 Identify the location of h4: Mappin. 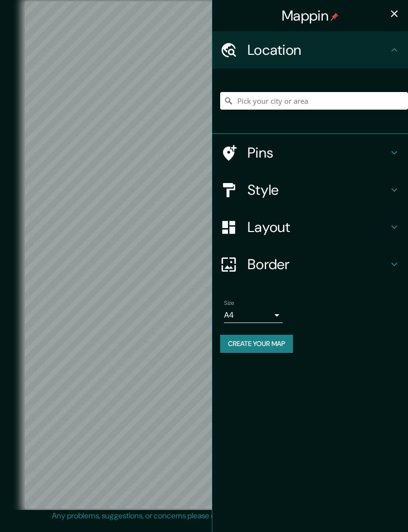
(310, 15).